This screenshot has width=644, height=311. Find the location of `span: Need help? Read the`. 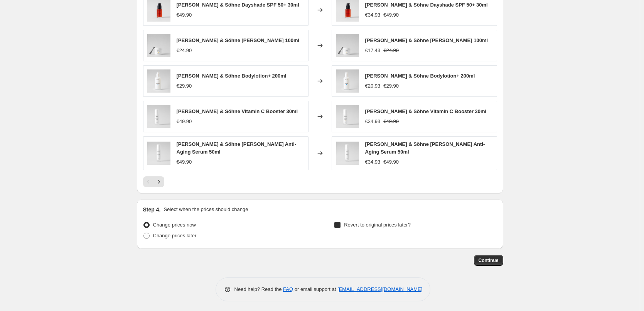

span: Need help? Read the is located at coordinates (259, 289).